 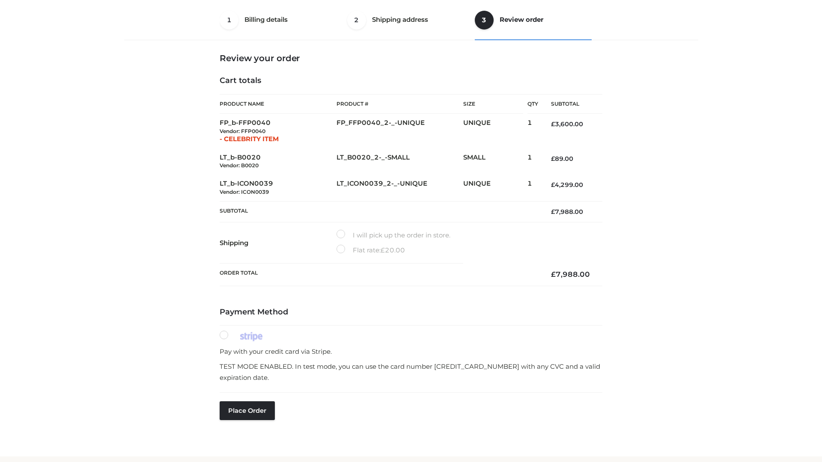 What do you see at coordinates (278, 162) in the screenshot?
I see `td: LT_b-B0020` at bounding box center [278, 162].